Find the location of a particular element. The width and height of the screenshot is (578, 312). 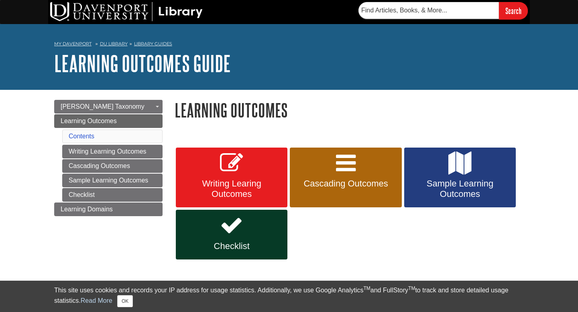

div: Guide Page Menu is located at coordinates (108, 158).